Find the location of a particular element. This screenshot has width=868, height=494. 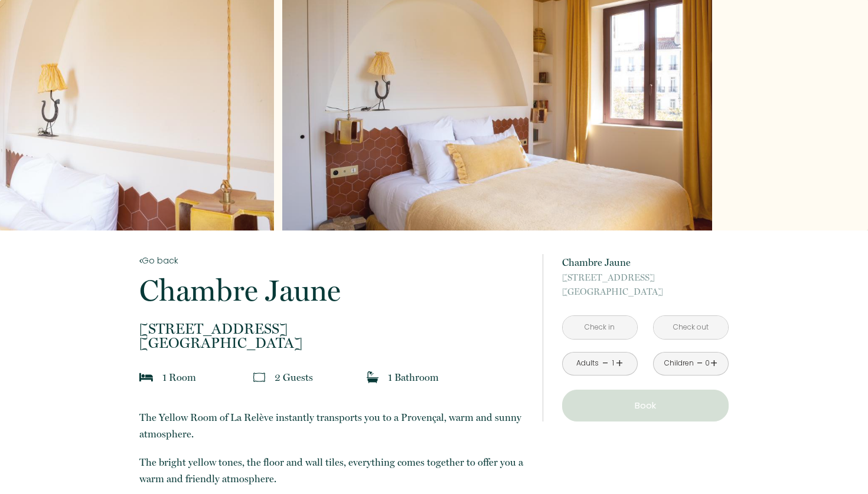

input: Check out is located at coordinates (691, 327).